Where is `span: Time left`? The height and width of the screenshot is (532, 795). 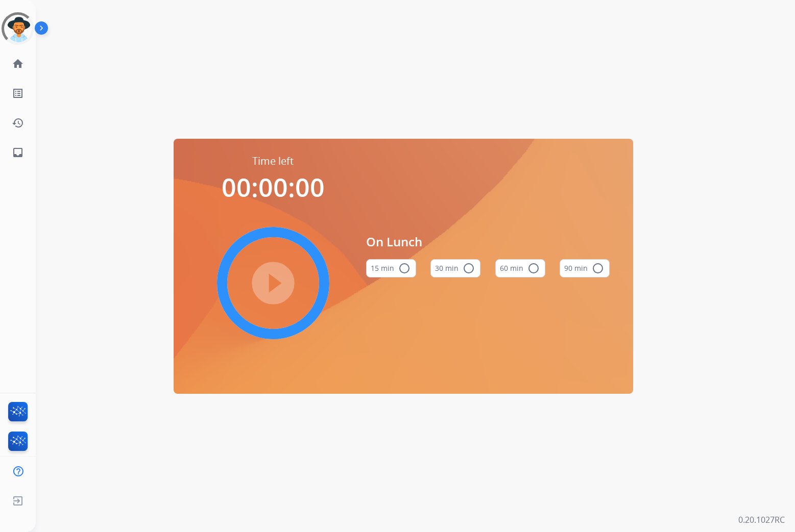
span: Time left is located at coordinates (273, 161).